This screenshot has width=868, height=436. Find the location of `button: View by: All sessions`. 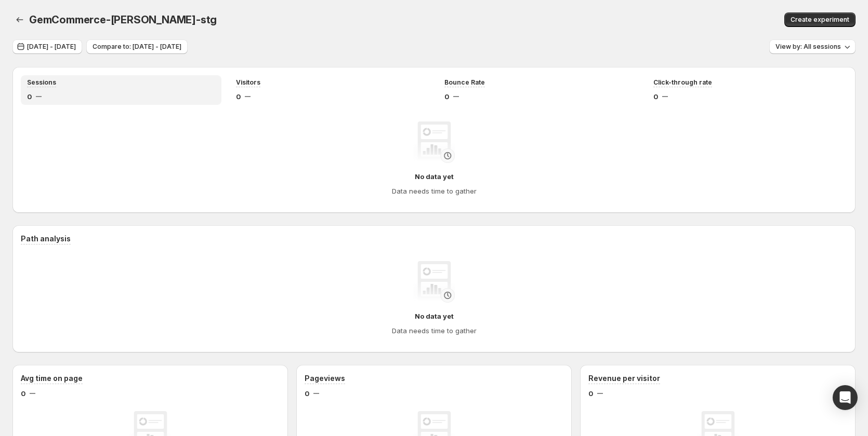

button: View by: All sessions is located at coordinates (812, 47).